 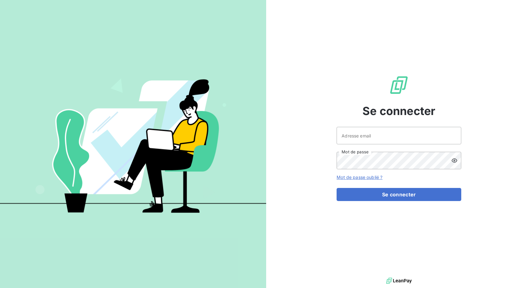 I want to click on button: Se connecter, so click(x=399, y=194).